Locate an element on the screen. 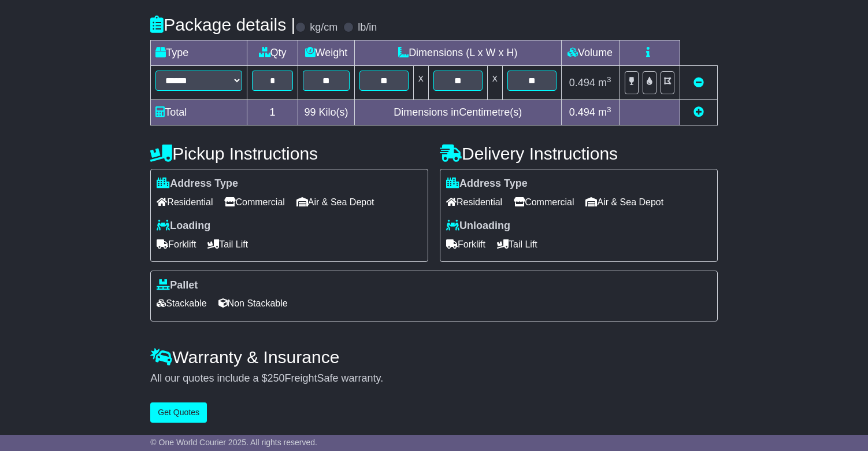 This screenshot has width=868, height=451. button: Get Quotes is located at coordinates (179, 413).